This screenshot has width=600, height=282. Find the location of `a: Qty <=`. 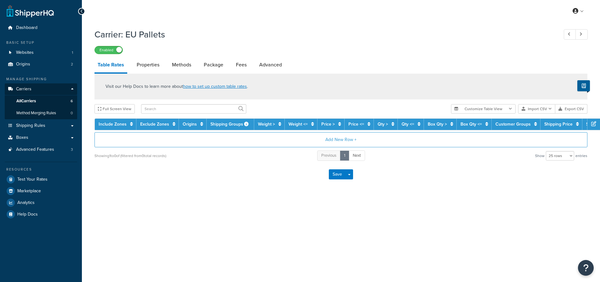

a: Qty <= is located at coordinates (408, 124).